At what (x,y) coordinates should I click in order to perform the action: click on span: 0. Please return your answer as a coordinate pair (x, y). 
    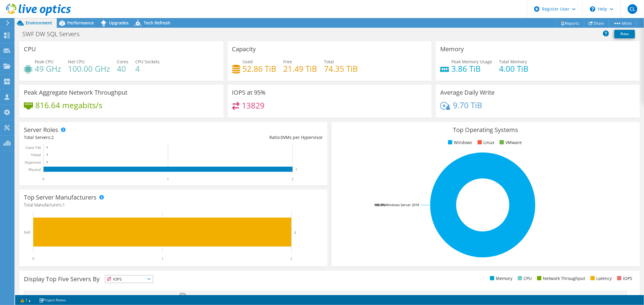
    Looking at the image, I should click on (282, 137).